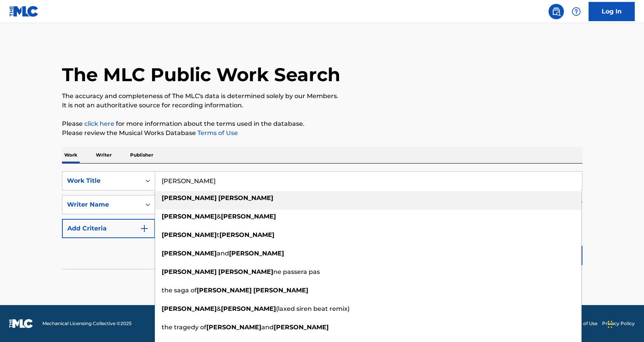  I want to click on p: It is not an authoritative source for recording information., so click(322, 105).